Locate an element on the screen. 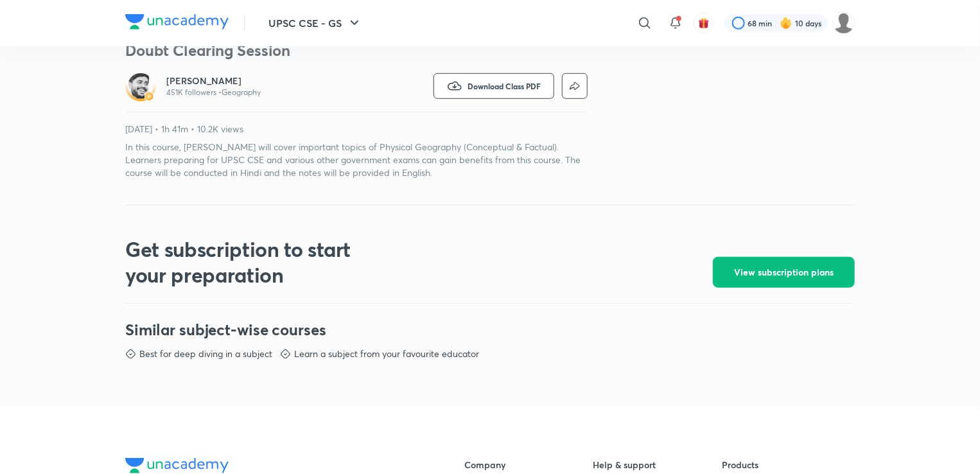 The image size is (980, 474). img: Kiran Saini is located at coordinates (844, 23).